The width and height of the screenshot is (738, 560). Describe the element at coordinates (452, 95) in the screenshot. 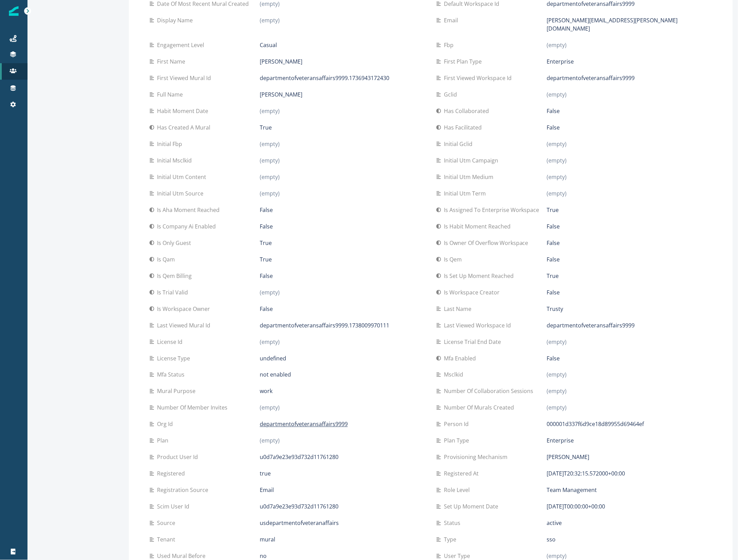

I see `p: Gclid` at that location.